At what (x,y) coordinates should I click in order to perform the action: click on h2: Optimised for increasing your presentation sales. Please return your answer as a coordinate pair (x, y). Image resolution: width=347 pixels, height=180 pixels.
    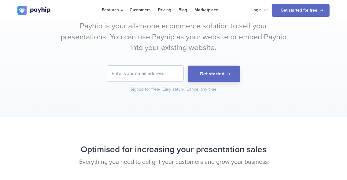
    Looking at the image, I should click on (174, 150).